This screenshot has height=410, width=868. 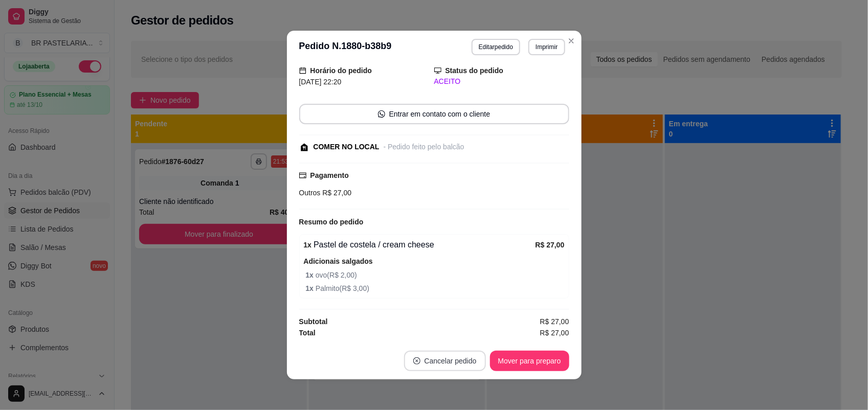 I want to click on button: Editarpedido, so click(x=496, y=47).